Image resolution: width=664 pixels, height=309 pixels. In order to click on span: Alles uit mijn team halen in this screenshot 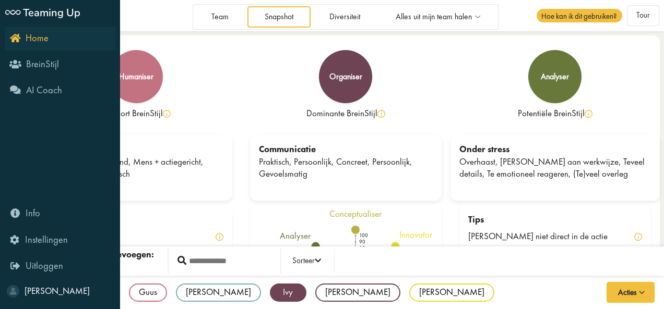, I will do `click(434, 17)`.